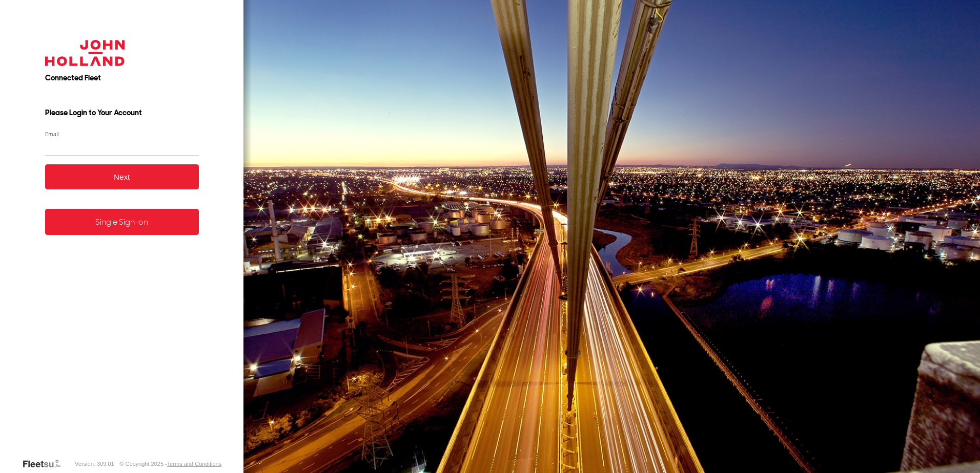  What do you see at coordinates (170, 464) in the screenshot?
I see `div: © Copyright 2025 -` at bounding box center [170, 464].